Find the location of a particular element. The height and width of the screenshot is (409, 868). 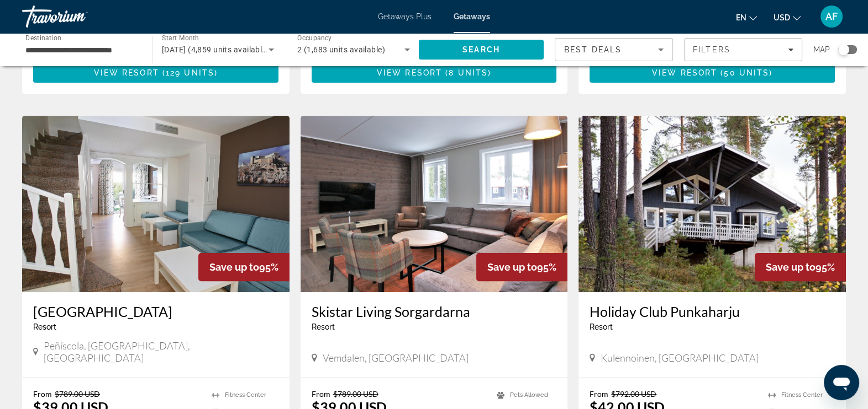

h3: Skistar Living Sorgardarna is located at coordinates (434, 312).